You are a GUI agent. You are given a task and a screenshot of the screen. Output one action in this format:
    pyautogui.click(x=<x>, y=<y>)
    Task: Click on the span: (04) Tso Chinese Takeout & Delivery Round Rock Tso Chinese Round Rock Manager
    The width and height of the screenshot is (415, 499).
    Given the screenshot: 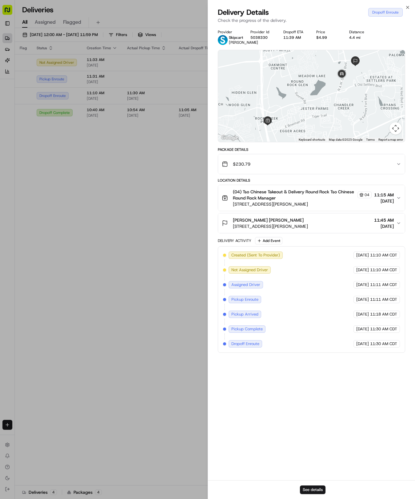 What is the action you would take?
    pyautogui.click(x=295, y=195)
    